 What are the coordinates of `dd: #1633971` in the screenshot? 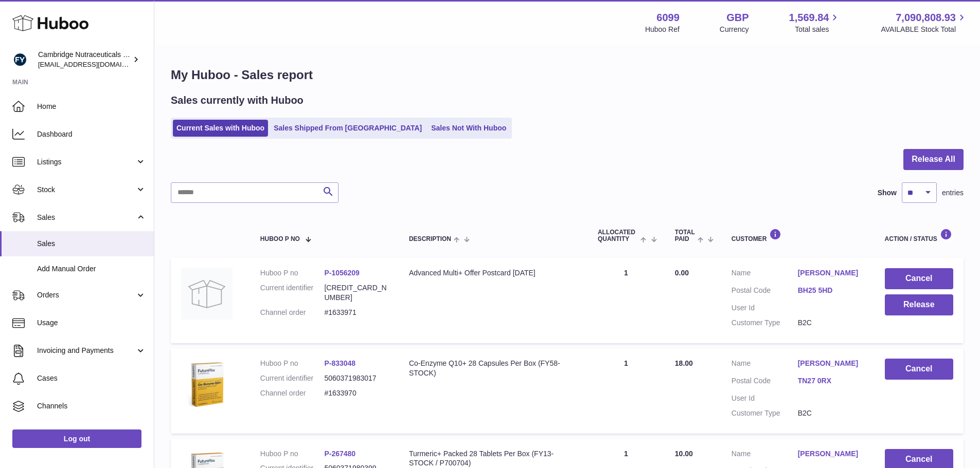 It's located at (356, 313).